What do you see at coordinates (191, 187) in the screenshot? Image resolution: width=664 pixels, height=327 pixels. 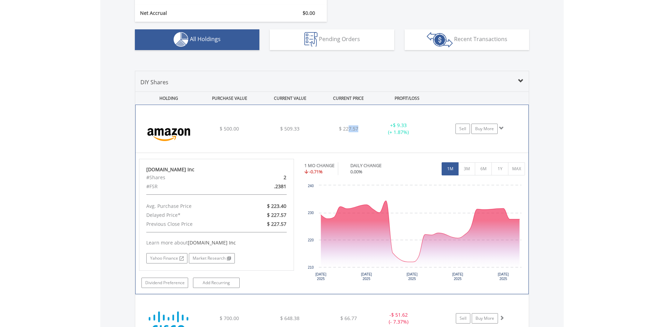 I see `div: #FSR` at bounding box center [191, 187].